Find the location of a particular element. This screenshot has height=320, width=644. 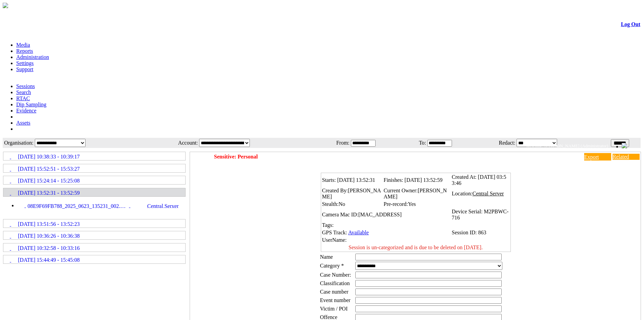

span: 863 is located at coordinates (482, 232).